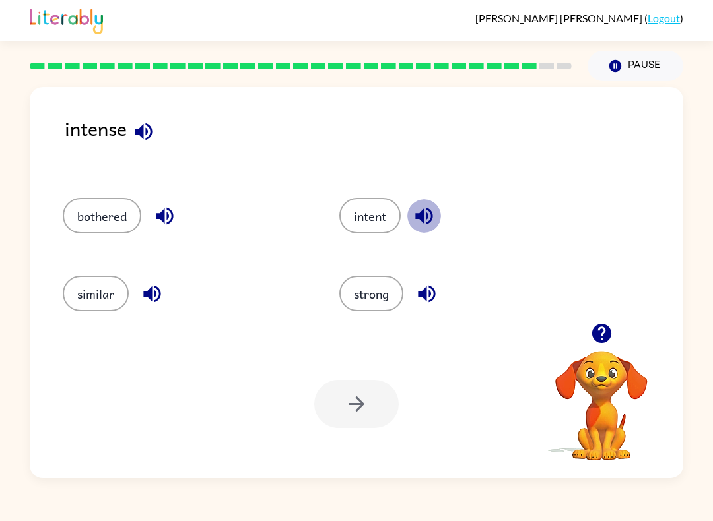 This screenshot has width=713, height=521. What do you see at coordinates (102, 216) in the screenshot?
I see `button: bothered` at bounding box center [102, 216].